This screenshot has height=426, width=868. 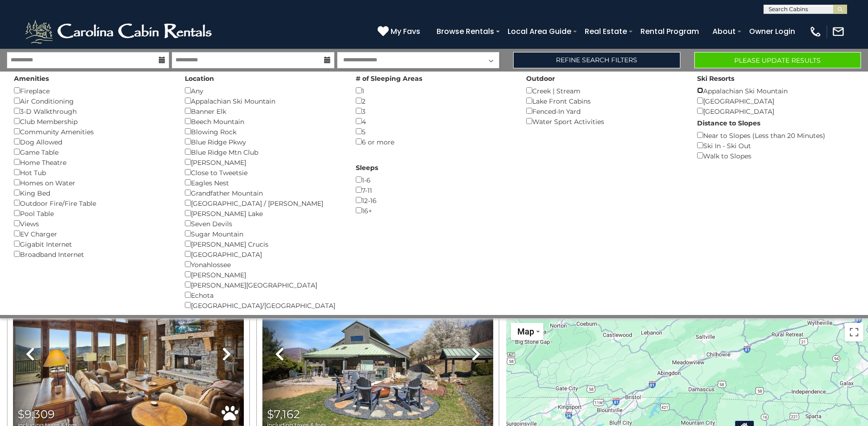 I want to click on div: Community Amenities, so click(x=92, y=131).